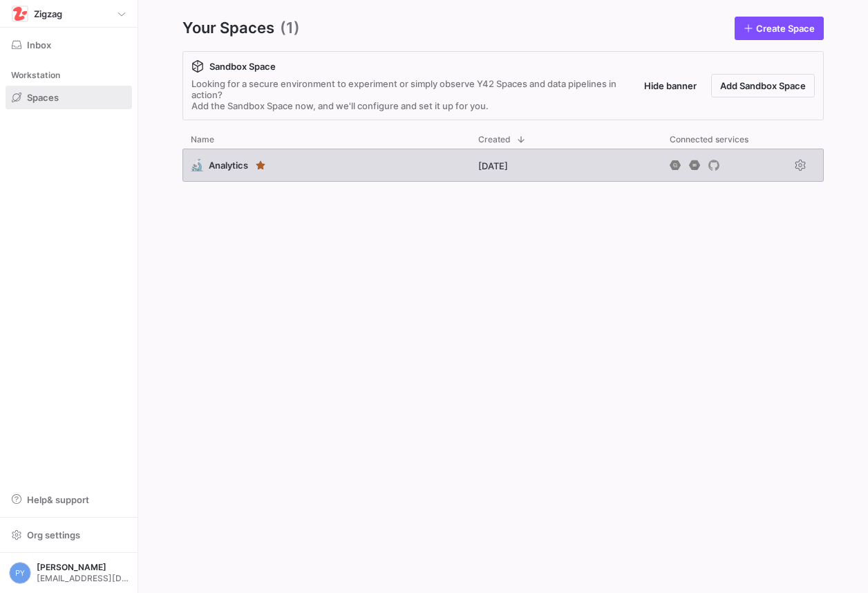  Describe the element at coordinates (68, 98) in the screenshot. I see `a: Spaces` at that location.